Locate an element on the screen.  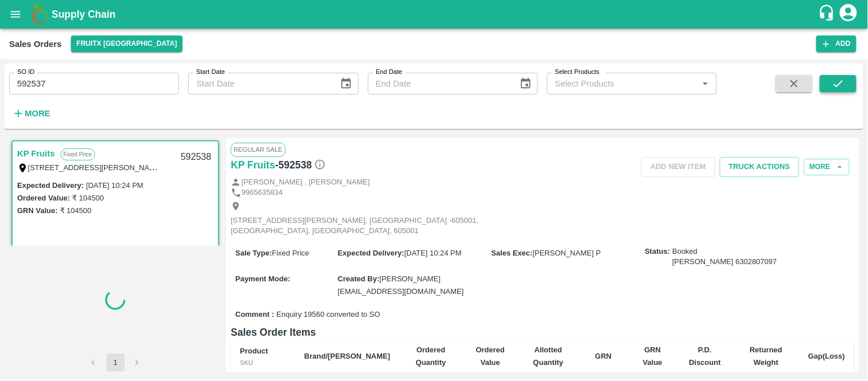
span: Enquiry 19560 converted to SO is located at coordinates (328, 314).